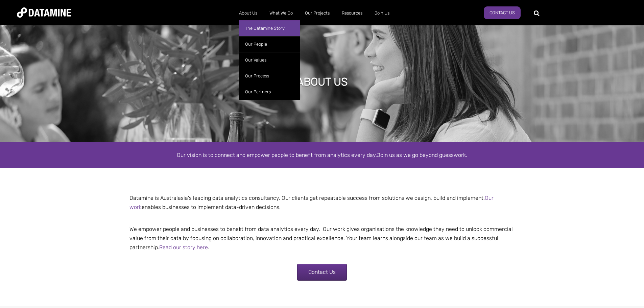 The height and width of the screenshot is (308, 644). What do you see at coordinates (322, 271) in the screenshot?
I see `span: Contact Us` at bounding box center [322, 271].